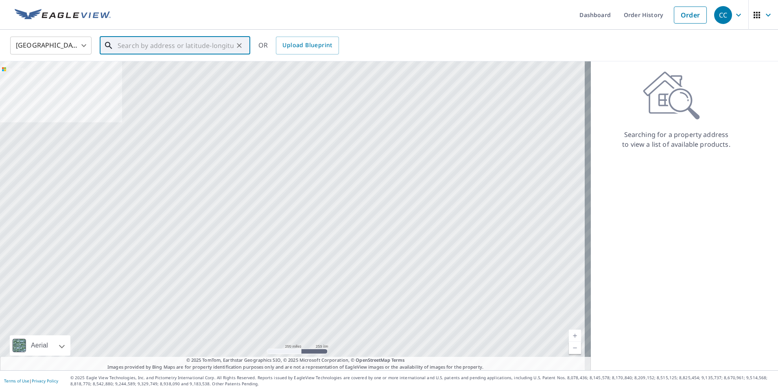 Image resolution: width=778 pixels, height=391 pixels. I want to click on p: Searching for a property address to view a list of available products., so click(676, 140).